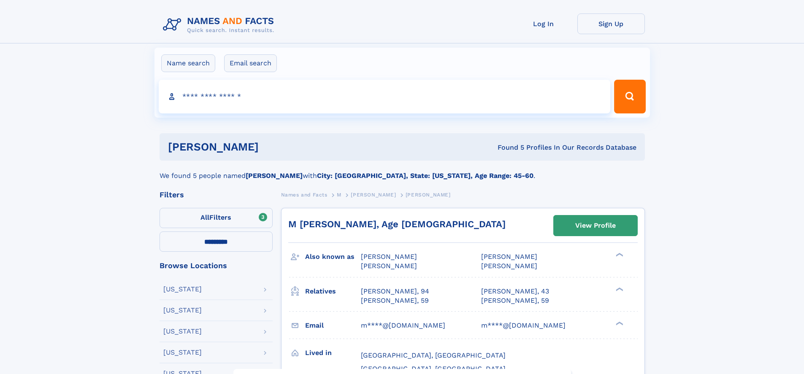  I want to click on div: Browse Locations, so click(216, 266).